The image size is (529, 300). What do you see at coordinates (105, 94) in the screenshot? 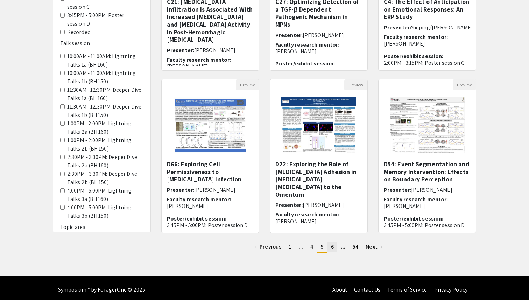
I see `label: 11:30AM - 12:30PM: Deeper Dive Talks 1a (BH 160)` at bounding box center [105, 94].